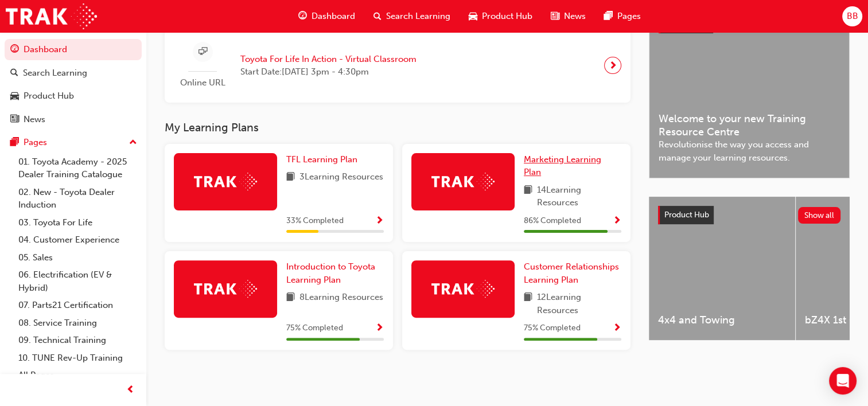 Image resolution: width=868 pixels, height=406 pixels. Describe the element at coordinates (51, 16) in the screenshot. I see `a: Trak` at that location.